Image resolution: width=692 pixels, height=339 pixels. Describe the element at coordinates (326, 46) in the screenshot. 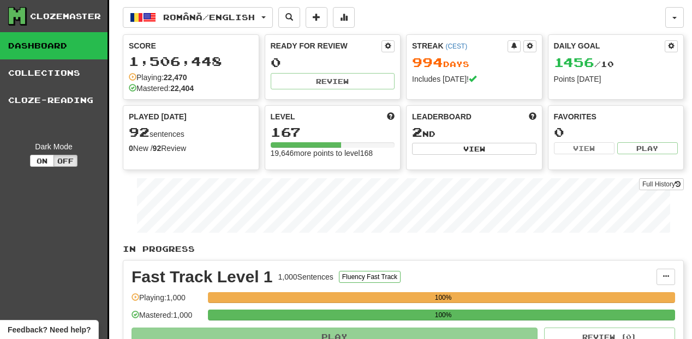

I see `div: Ready for Review` at that location.